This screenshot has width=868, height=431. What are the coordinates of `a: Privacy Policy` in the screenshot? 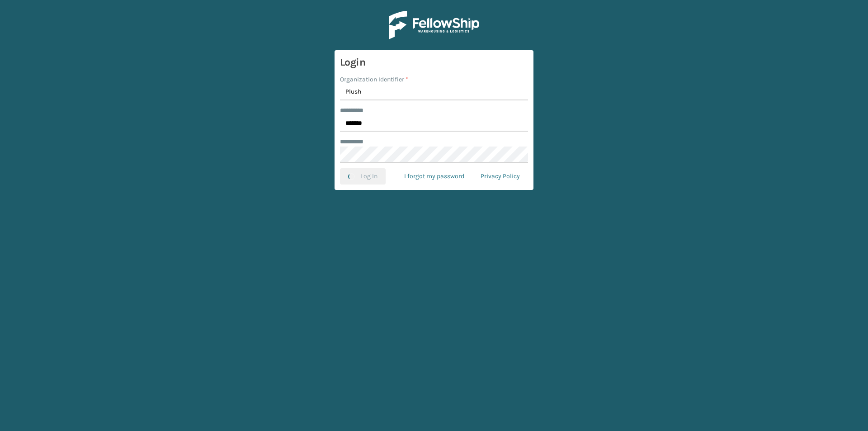 It's located at (500, 176).